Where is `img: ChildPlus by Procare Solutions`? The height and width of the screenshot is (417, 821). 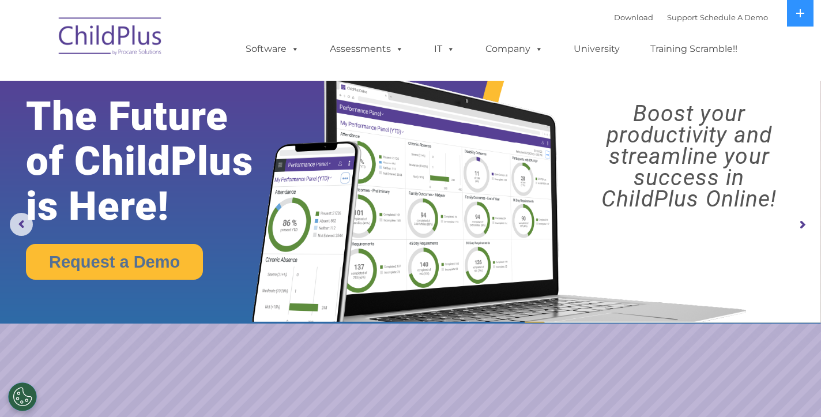
img: ChildPlus by Procare Solutions is located at coordinates (111, 38).